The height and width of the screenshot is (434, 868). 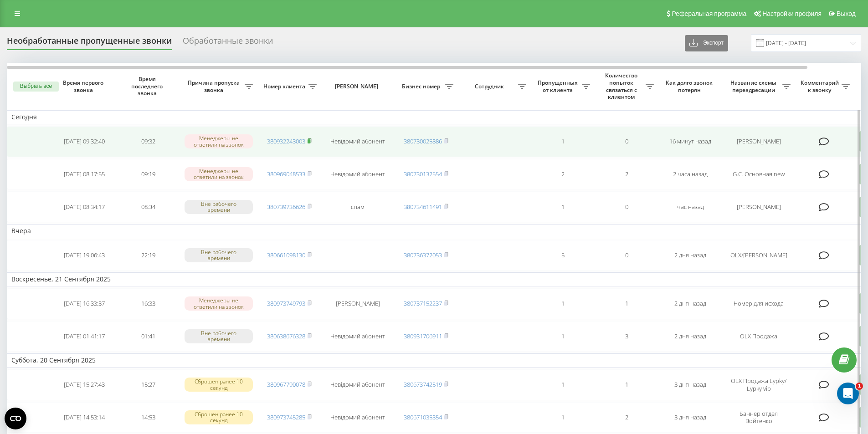 I want to click on a: 380737152237, so click(x=423, y=303).